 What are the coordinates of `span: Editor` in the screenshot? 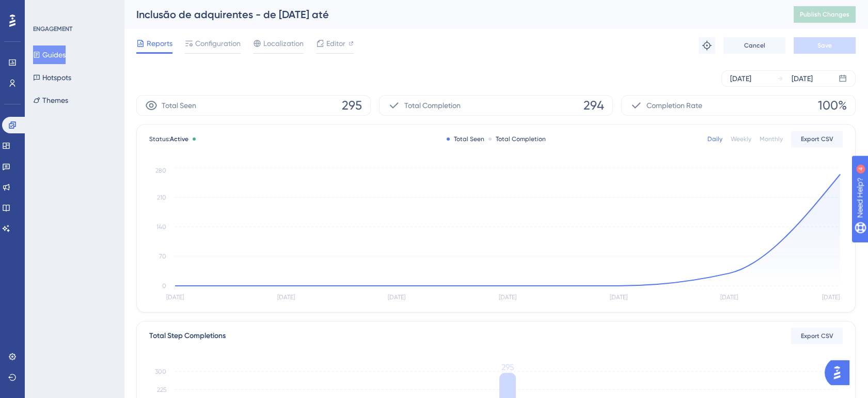 It's located at (335, 43).